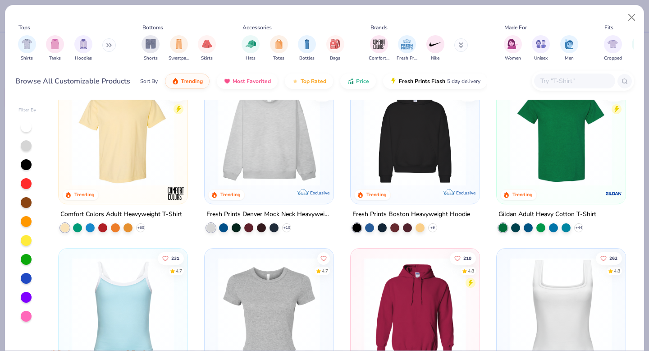  I want to click on span: + 60, so click(141, 228).